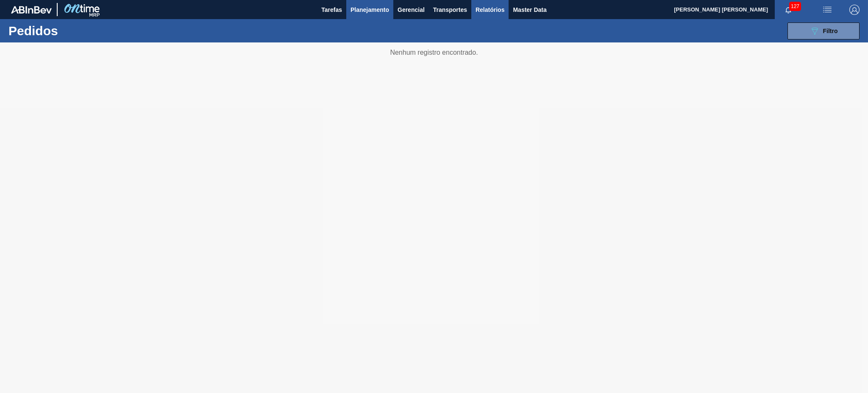 The width and height of the screenshot is (868, 393). What do you see at coordinates (796, 7) in the screenshot?
I see `span: 127` at bounding box center [796, 7].